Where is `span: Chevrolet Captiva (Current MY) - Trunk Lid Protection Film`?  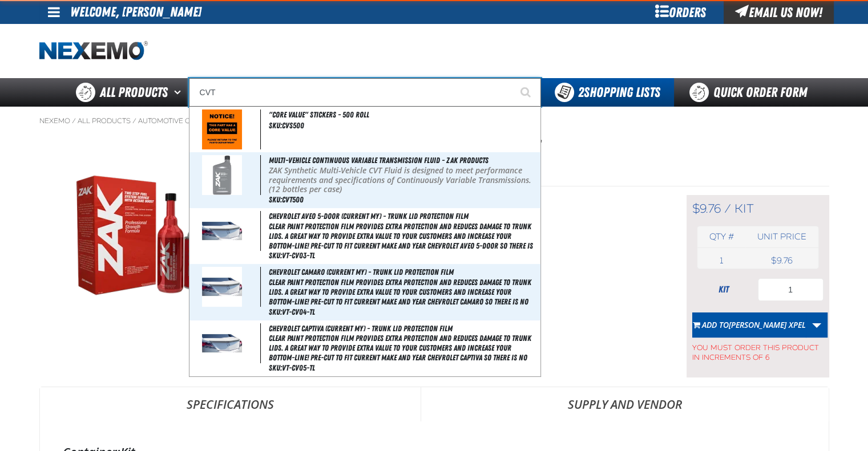
span: Chevrolet Captiva (Current MY) - Trunk Lid Protection Film is located at coordinates (361, 328).